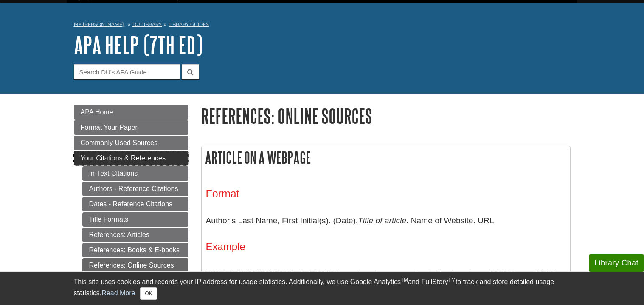 Image resolution: width=644 pixels, height=305 pixels. I want to click on a: Dates - Reference Citations, so click(136, 204).